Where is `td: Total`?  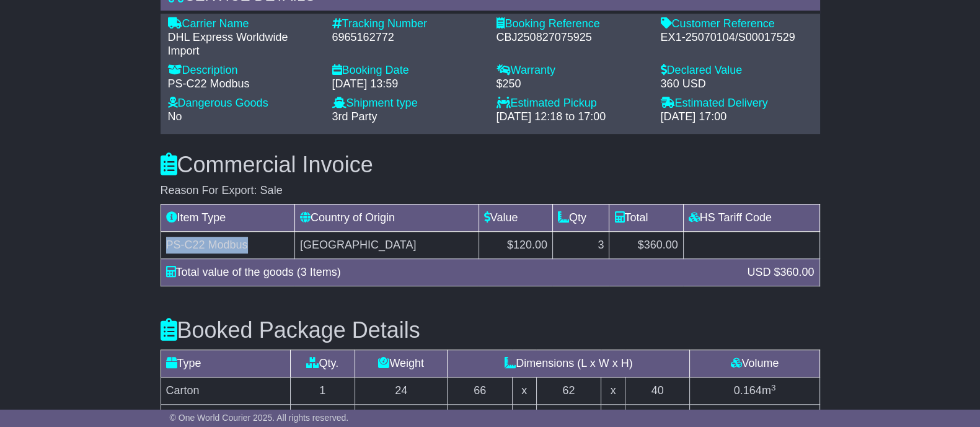 td: Total is located at coordinates (646, 217).